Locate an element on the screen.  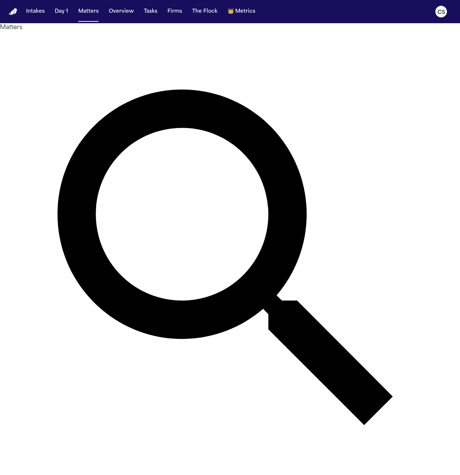
a: Tasks is located at coordinates (150, 12).